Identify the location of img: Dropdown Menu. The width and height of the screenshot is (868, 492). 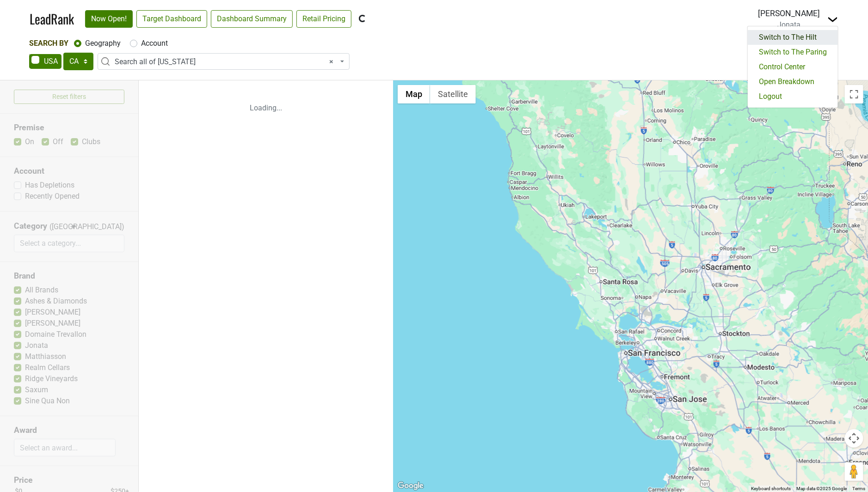
(833, 19).